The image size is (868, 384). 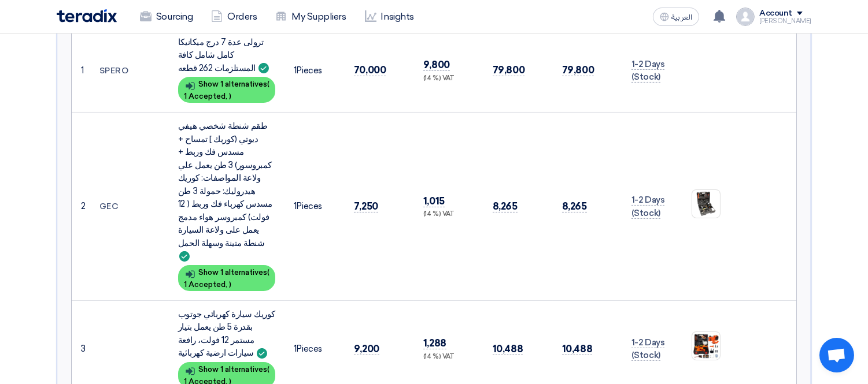 I want to click on img: profile_test.png, so click(x=746, y=17).